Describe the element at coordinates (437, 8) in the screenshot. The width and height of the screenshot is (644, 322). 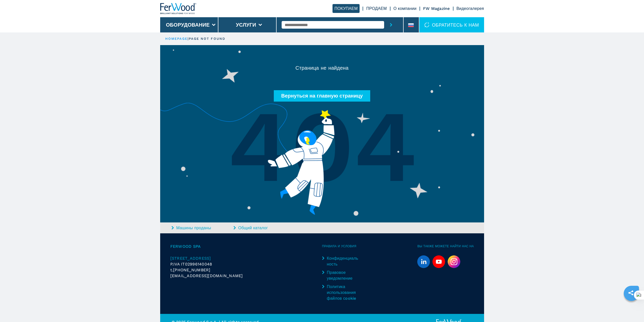
I see `a: FW Magazine` at that location.